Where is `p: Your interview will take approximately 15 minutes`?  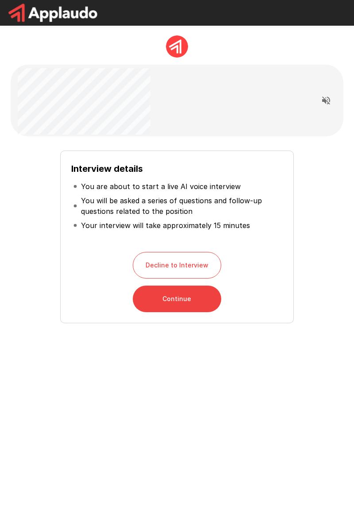 p: Your interview will take approximately 15 minutes is located at coordinates (165, 225).